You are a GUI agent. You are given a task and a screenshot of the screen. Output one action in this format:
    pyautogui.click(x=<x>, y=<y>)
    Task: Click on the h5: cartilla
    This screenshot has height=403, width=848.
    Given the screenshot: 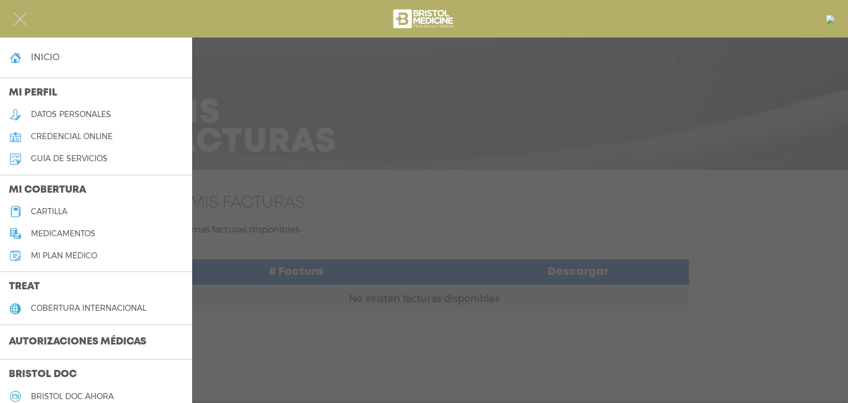 What is the action you would take?
    pyautogui.click(x=49, y=212)
    